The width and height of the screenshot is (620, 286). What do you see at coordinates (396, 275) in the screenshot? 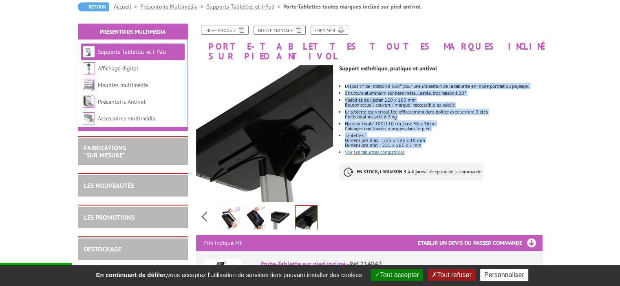
I see `button: Tout accepter` at bounding box center [396, 275].